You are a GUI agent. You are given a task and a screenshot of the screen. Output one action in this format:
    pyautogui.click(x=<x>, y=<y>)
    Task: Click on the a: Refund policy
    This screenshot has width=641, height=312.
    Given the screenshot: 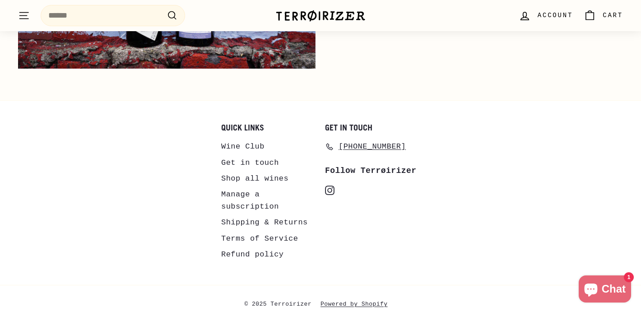 What is the action you would take?
    pyautogui.click(x=252, y=254)
    